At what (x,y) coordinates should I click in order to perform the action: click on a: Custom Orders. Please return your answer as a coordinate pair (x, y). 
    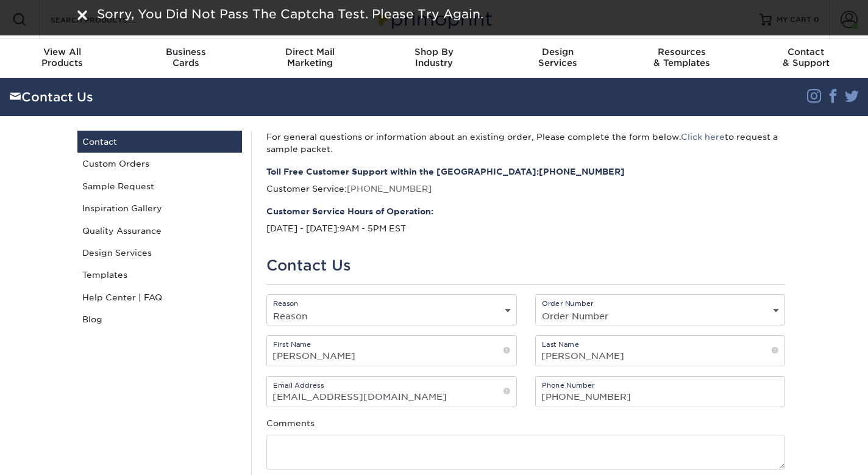
    Looking at the image, I should click on (160, 164).